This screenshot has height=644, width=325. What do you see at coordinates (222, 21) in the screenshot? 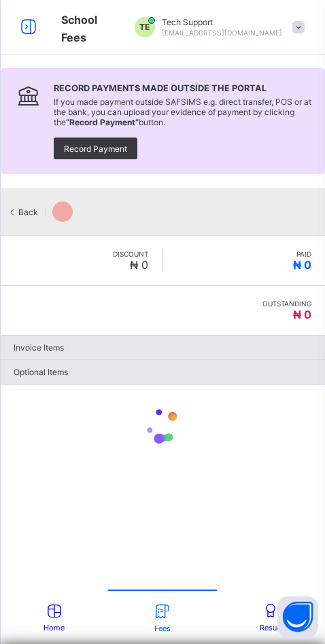
I see `span: Tech Support` at bounding box center [222, 21].